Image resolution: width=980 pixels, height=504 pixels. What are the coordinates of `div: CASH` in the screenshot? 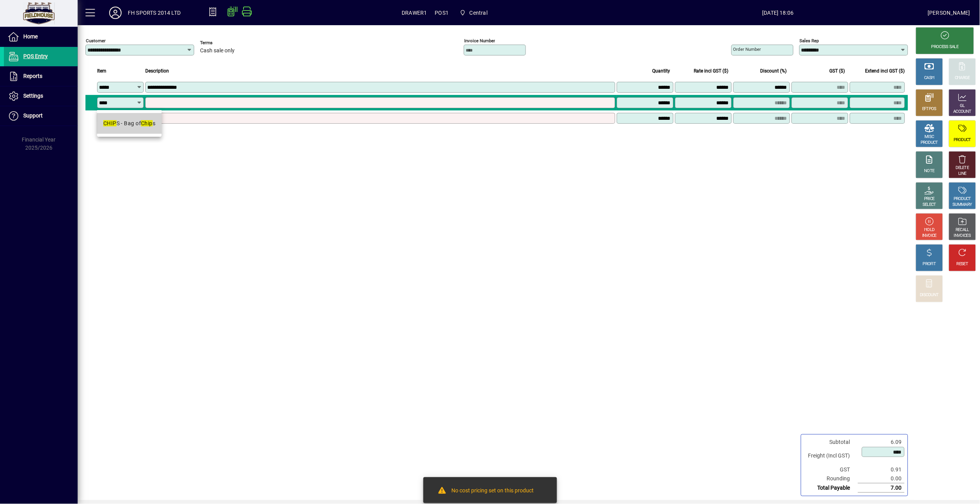 It's located at (929, 78).